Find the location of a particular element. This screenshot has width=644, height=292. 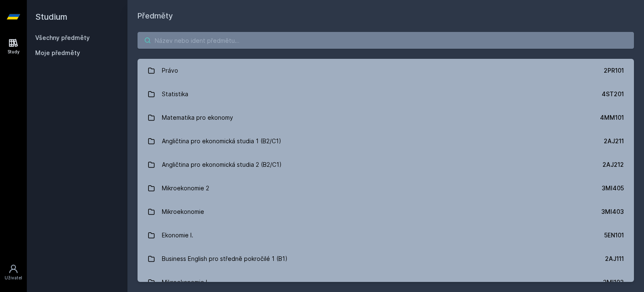

a: Study is located at coordinates (14, 46).